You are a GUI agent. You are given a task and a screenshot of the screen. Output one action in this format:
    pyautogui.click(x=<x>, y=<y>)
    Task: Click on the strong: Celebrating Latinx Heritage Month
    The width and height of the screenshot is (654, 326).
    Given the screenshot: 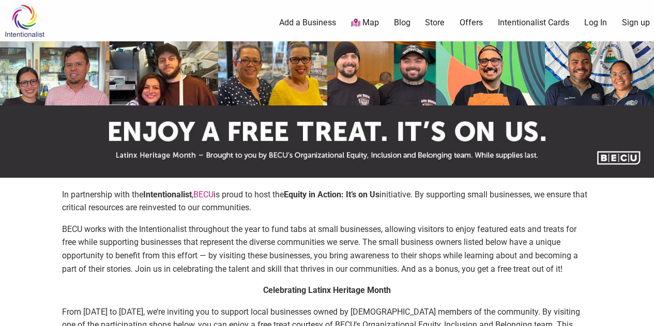 What is the action you would take?
    pyautogui.click(x=327, y=290)
    